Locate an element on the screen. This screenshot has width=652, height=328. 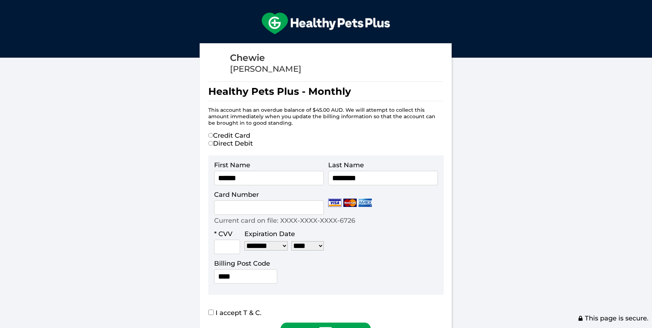
img: Mastercard is located at coordinates (350, 203).